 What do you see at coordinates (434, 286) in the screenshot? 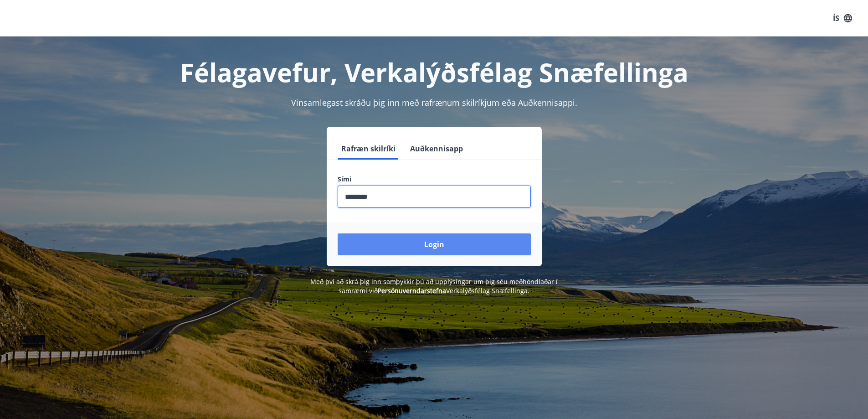
I see `span: Með því að skrá þig inn samþykkir þú að upplýsingar um þig séu meðhöndlaðar í samræmi við Verkalý...` at bounding box center [434, 286].